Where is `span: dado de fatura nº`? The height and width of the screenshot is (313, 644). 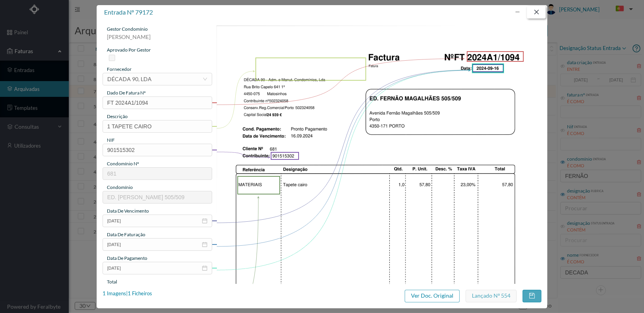 span: dado de fatura nº is located at coordinates (126, 92).